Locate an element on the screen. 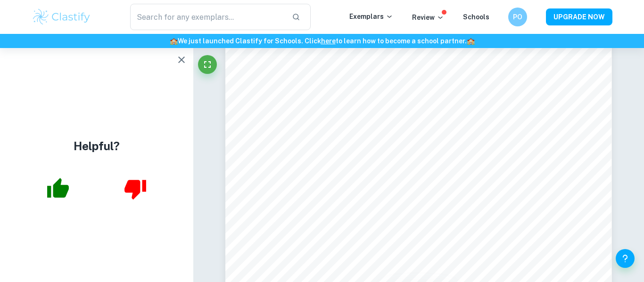  input: Search for any exemplars... is located at coordinates (207, 17).